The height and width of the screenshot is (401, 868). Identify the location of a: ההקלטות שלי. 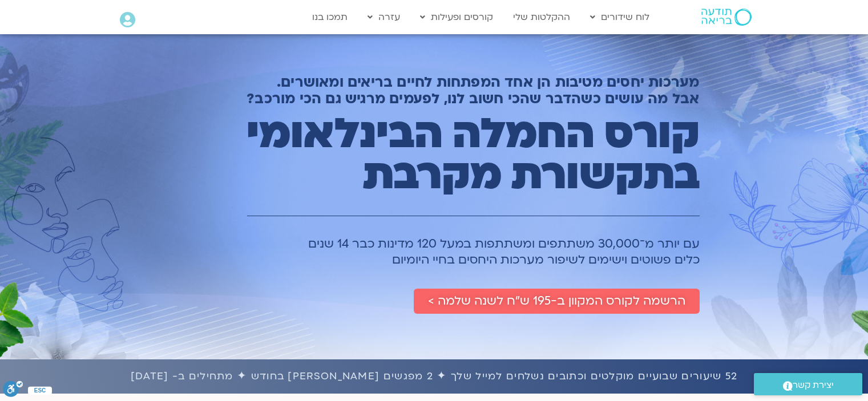
(541, 17).